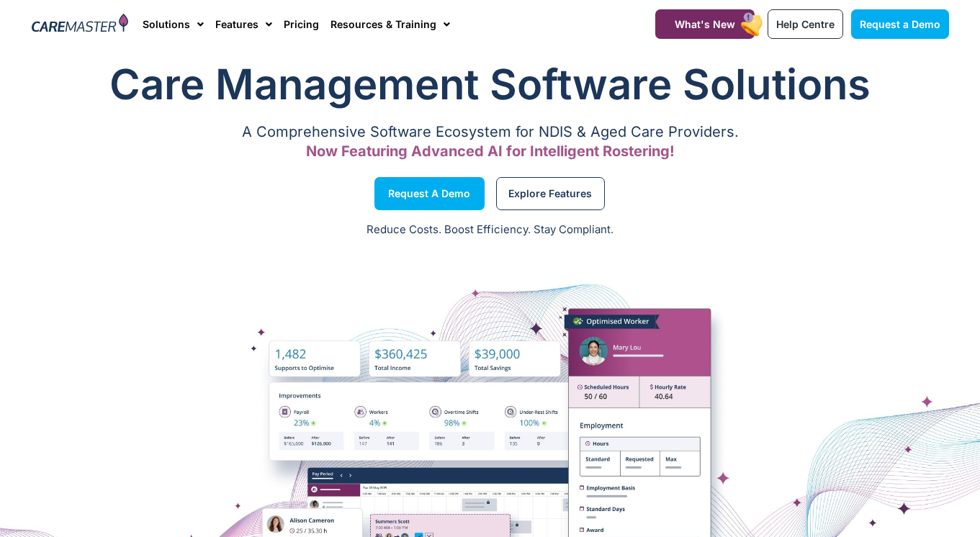 This screenshot has height=537, width=980. What do you see at coordinates (550, 194) in the screenshot?
I see `span: Explore Features` at bounding box center [550, 194].